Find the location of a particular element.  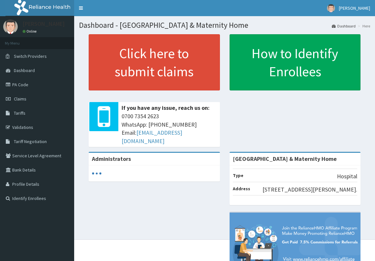

span: Switch Providers is located at coordinates (30, 56).